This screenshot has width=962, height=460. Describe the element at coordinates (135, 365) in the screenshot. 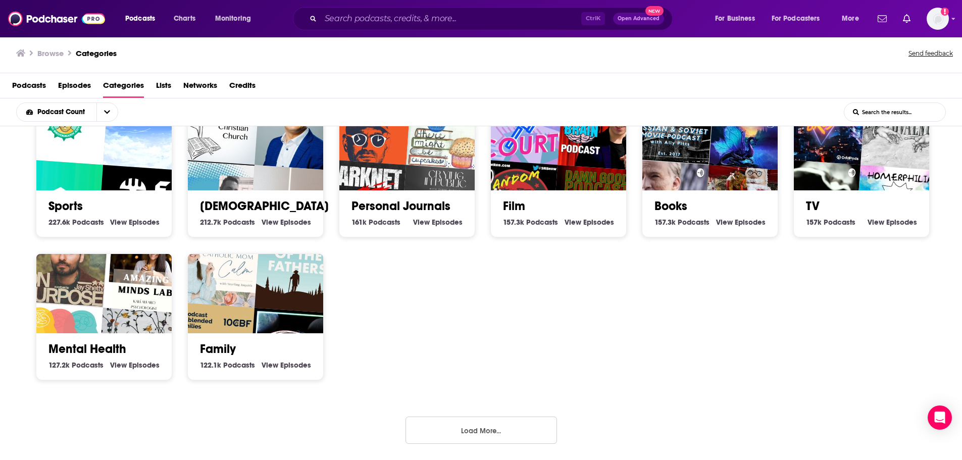

I see `a: View Mental Health Episodes` at that location.